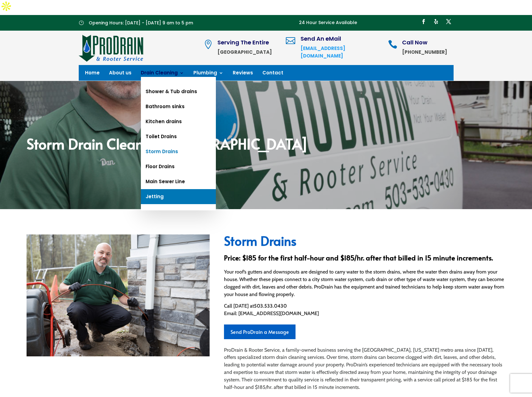 The height and width of the screenshot is (397, 532). What do you see at coordinates (178, 152) in the screenshot?
I see `a: Storm Drains` at bounding box center [178, 152].